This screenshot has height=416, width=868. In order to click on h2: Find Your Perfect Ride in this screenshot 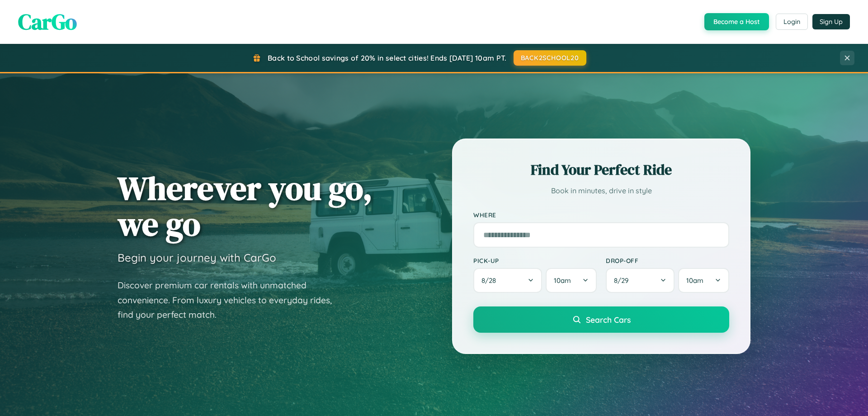, I will do `click(601, 170)`.